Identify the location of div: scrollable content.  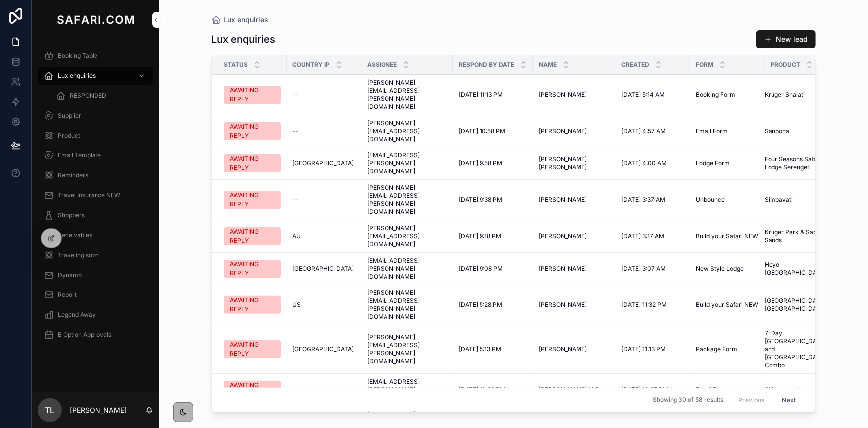
(95, 198).